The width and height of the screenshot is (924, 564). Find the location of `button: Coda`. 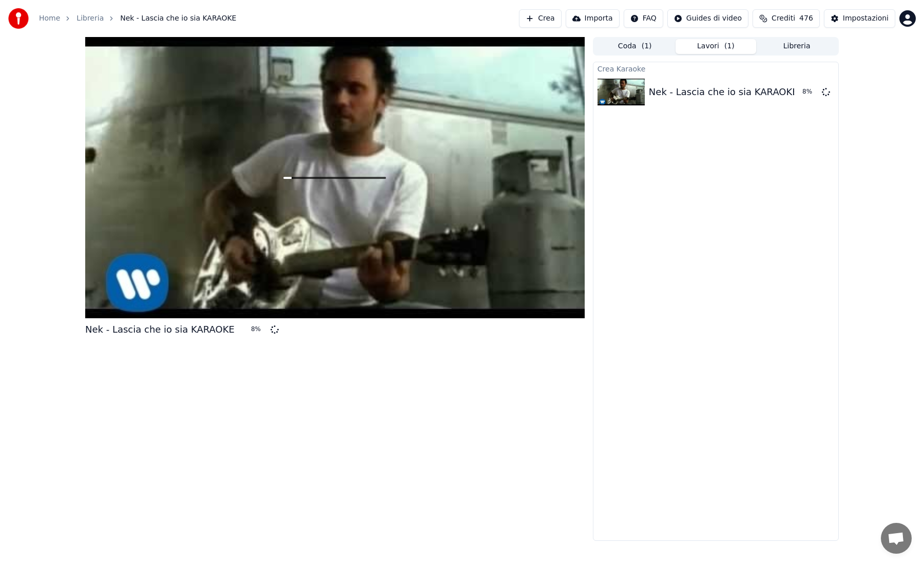

button: Coda is located at coordinates (635, 46).